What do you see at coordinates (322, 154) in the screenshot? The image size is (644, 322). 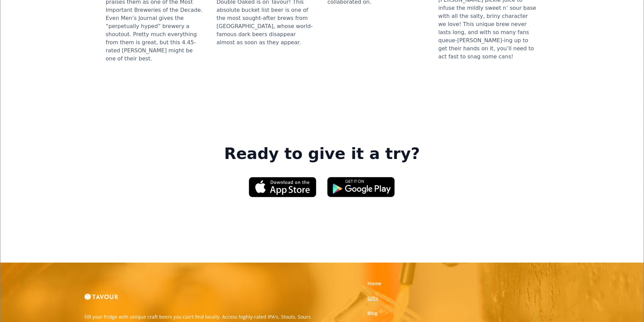 I see `strong: Ready to give it a try?` at bounding box center [322, 154].